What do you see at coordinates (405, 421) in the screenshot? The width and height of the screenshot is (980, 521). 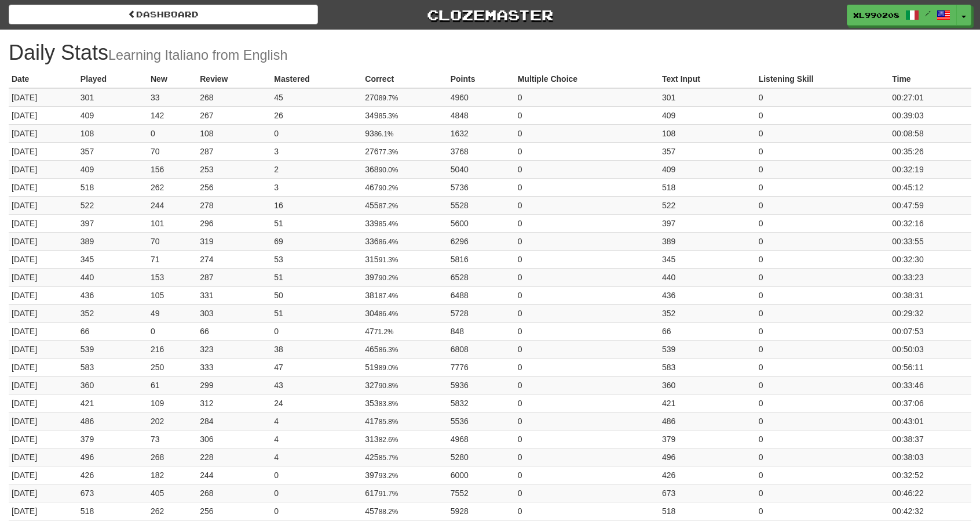 I see `td: 417` at bounding box center [405, 421].